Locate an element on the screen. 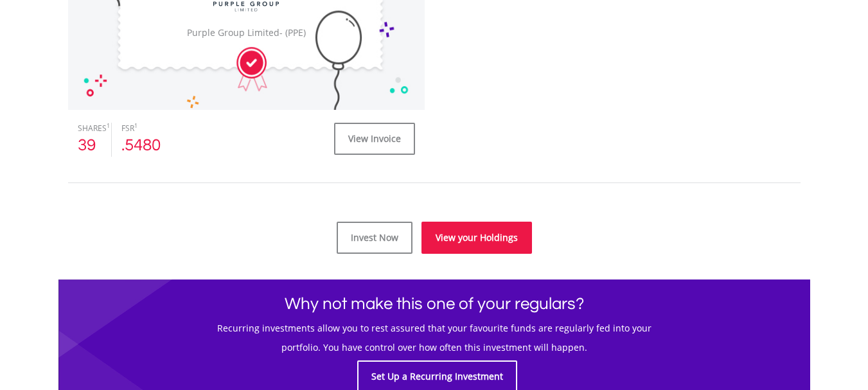 This screenshot has width=868, height=390. h5: portfolio. You have control over how often this investment will happen. is located at coordinates (434, 348).